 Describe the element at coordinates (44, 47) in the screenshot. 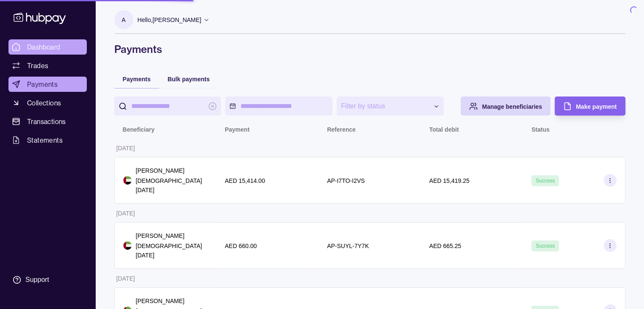

I see `span: Dashboard` at that location.